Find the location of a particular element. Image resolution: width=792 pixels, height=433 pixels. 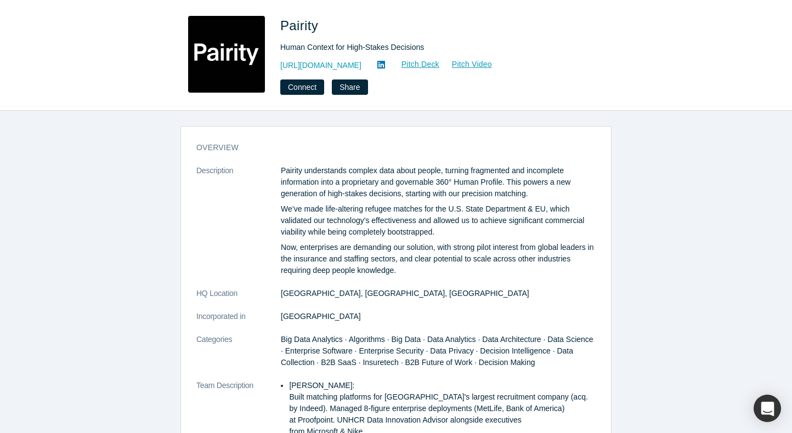

dt: HQ Location is located at coordinates (239, 299).